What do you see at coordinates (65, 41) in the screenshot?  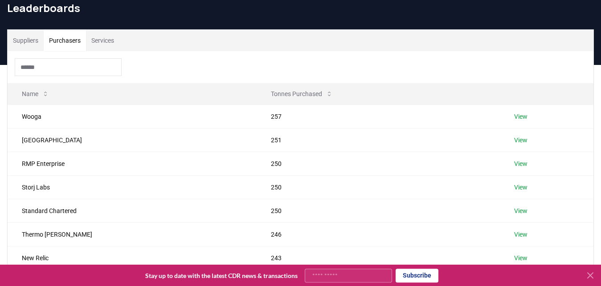 I see `button: Purchasers` at bounding box center [65, 41].